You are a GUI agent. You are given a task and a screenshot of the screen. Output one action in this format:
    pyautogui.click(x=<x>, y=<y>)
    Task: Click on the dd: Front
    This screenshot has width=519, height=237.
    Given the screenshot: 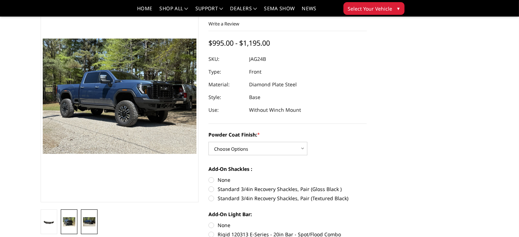 What is the action you would take?
    pyautogui.click(x=255, y=72)
    